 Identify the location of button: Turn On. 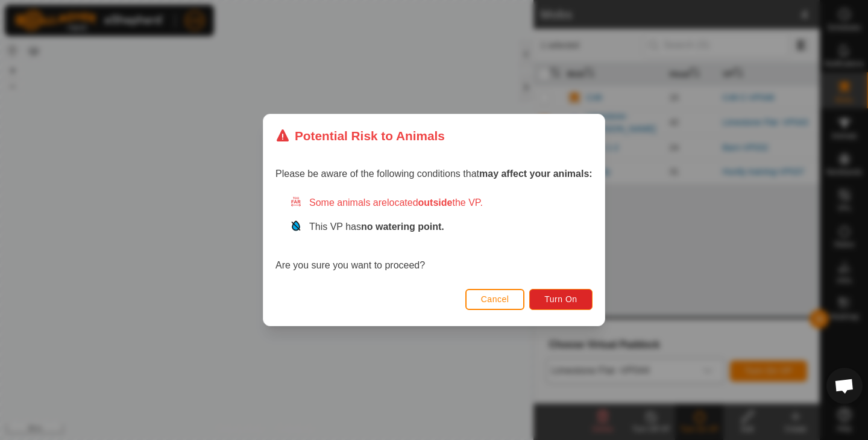
(562, 300).